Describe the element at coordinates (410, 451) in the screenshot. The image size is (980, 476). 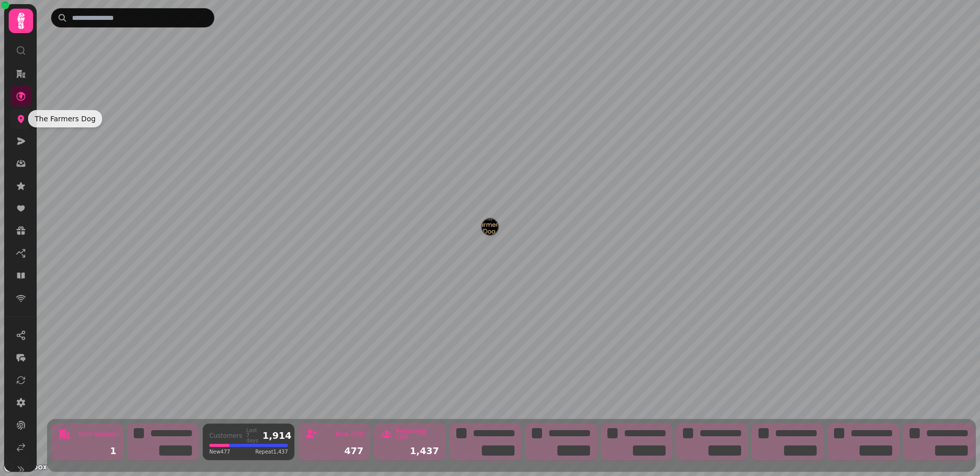
I see `div: 1,437` at that location.